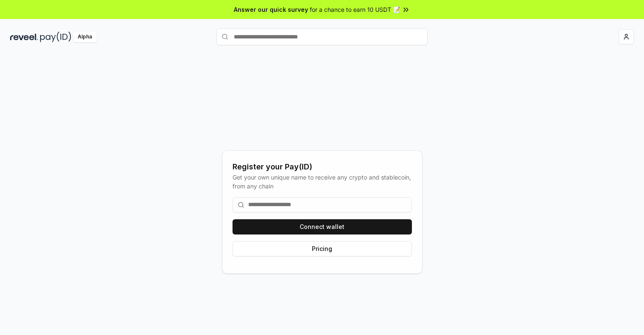 Image resolution: width=644 pixels, height=335 pixels. Describe the element at coordinates (322, 227) in the screenshot. I see `button: Connect wallet` at that location.